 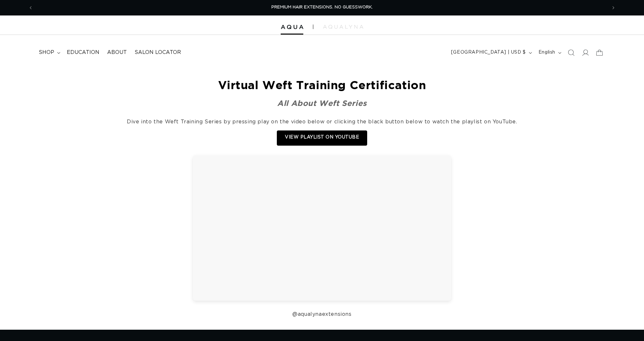 What do you see at coordinates (83, 52) in the screenshot?
I see `span: Education` at bounding box center [83, 52].